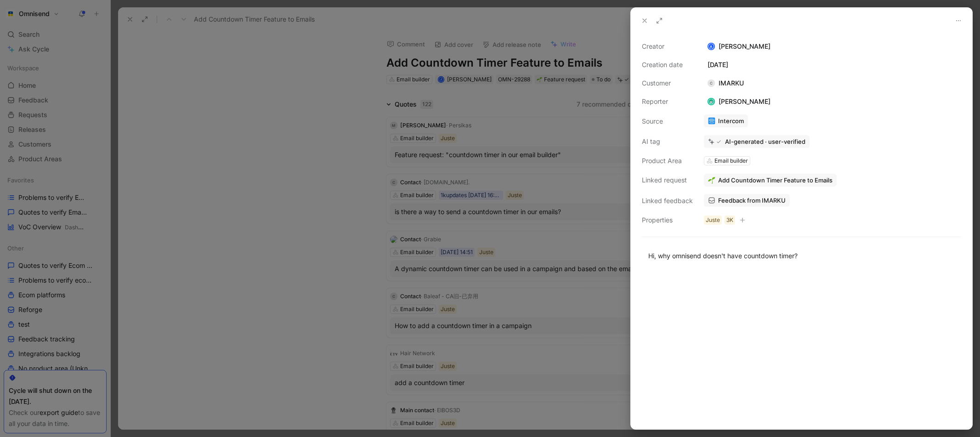  Describe the element at coordinates (711, 83) in the screenshot. I see `div: C` at that location.